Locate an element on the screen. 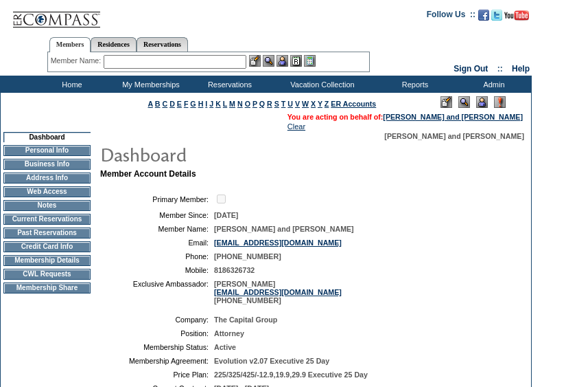  td: Follow Us :: is located at coordinates (451, 16).